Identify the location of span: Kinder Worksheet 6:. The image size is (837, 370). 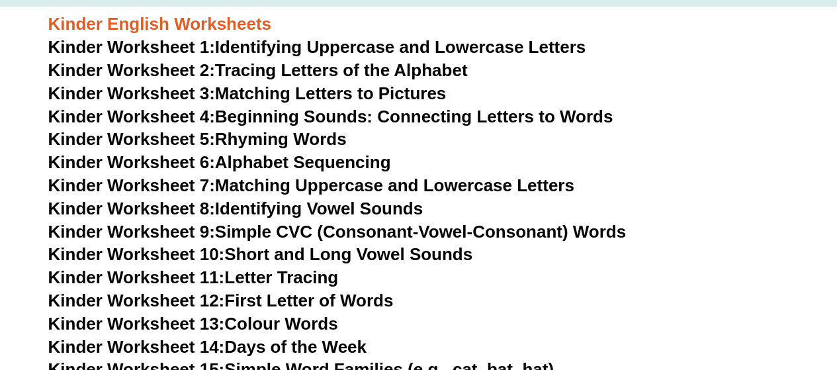
(132, 162).